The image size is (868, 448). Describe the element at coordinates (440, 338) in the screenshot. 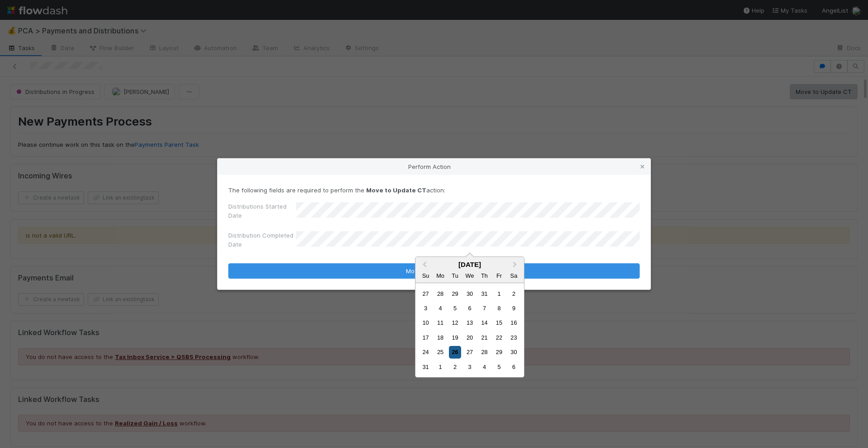

I see `div: Choose Monday, August 18th, 2025` at that location.